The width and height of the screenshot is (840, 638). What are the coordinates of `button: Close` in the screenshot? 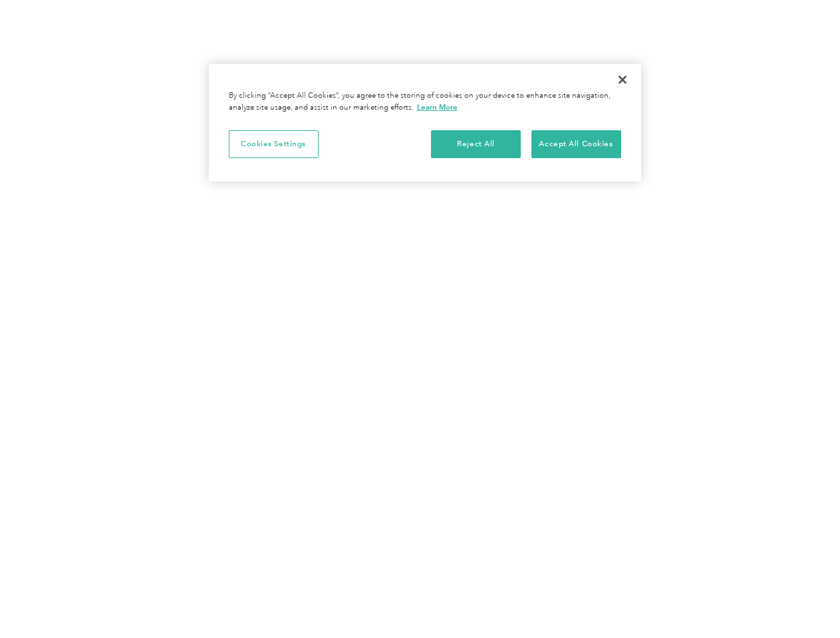 It's located at (622, 80).